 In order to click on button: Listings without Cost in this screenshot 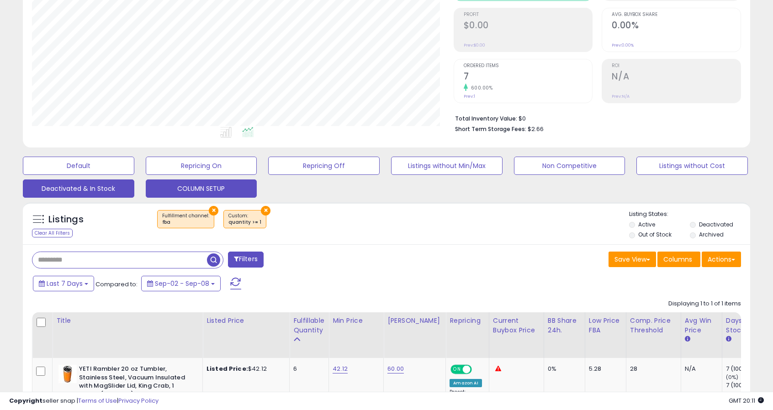, I will do `click(692, 166)`.